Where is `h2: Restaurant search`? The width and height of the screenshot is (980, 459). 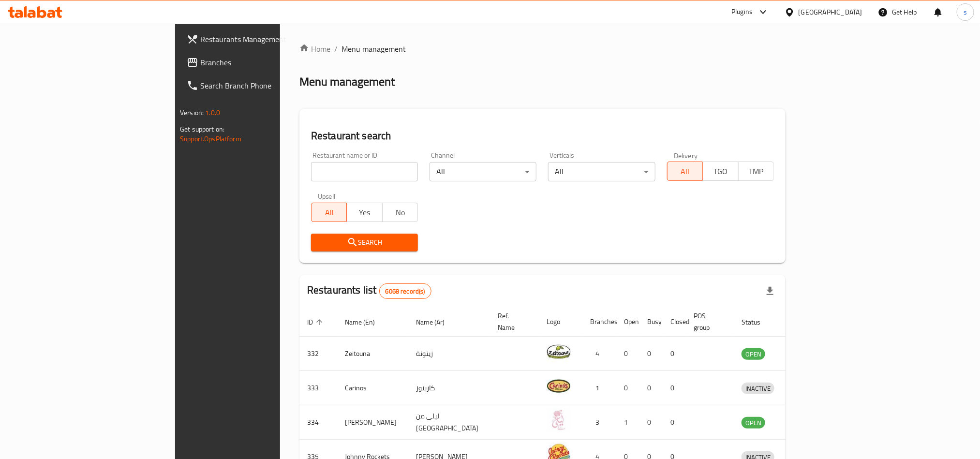
h2: Restaurant search is located at coordinates (542, 136).